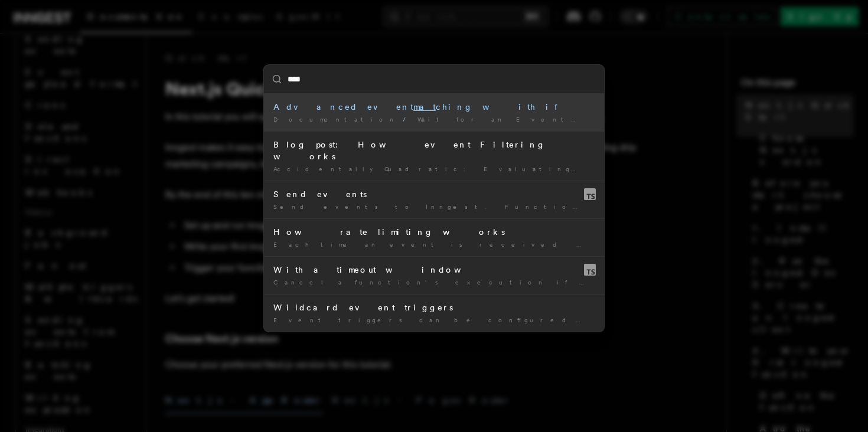 Image resolution: width=868 pixels, height=432 pixels. Describe the element at coordinates (335, 119) in the screenshot. I see `span: Documentation` at that location.